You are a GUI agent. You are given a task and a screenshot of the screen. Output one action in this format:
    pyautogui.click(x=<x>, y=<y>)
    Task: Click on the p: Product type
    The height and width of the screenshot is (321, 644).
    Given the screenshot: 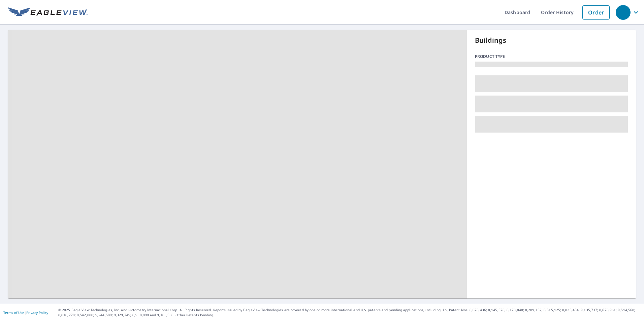 What is the action you would take?
    pyautogui.click(x=551, y=57)
    